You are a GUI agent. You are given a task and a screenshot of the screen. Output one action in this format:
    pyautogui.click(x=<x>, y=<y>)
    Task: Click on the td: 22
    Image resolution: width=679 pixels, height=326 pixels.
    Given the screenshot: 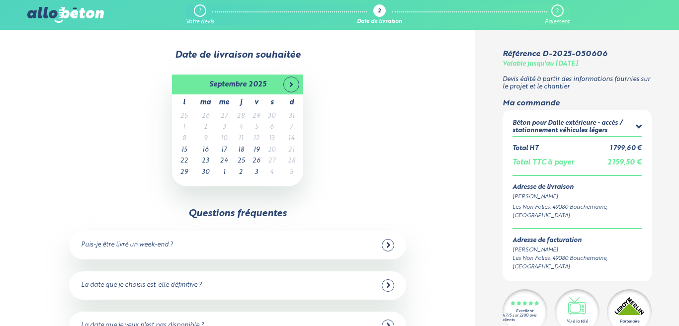 What is the action you would take?
    pyautogui.click(x=184, y=161)
    